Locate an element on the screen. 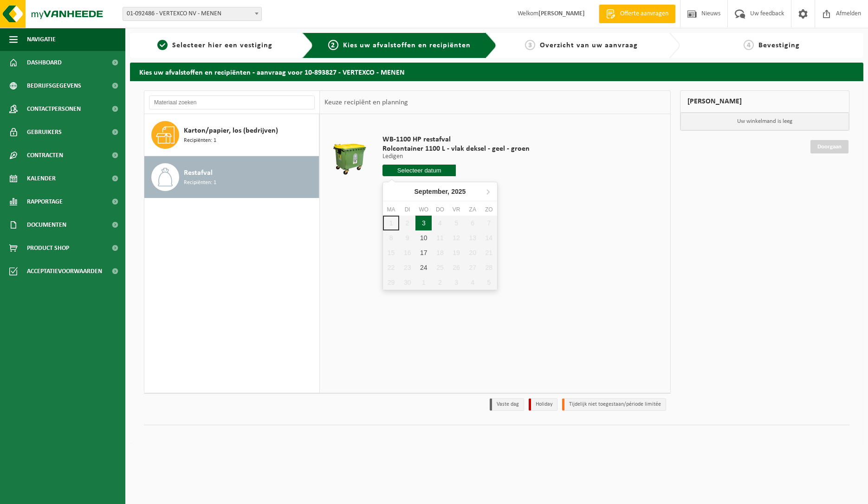  li: Holiday is located at coordinates (543, 404).